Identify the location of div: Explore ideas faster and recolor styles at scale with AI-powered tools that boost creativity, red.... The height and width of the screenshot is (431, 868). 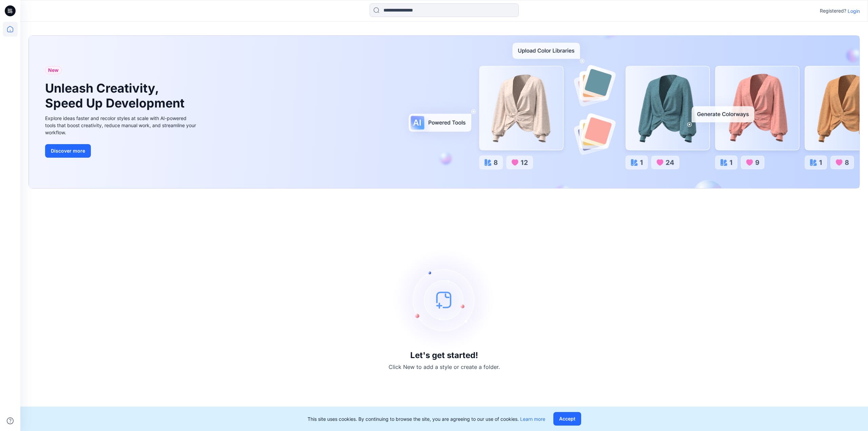
(121, 125).